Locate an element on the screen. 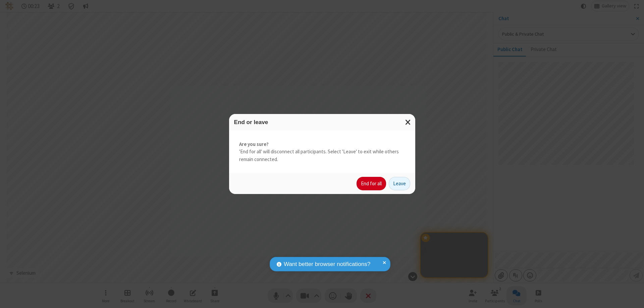 The image size is (644, 308). div: 'End for all' will disconnect all participants. Select 'Leave' to exit while others remain connec... is located at coordinates (322, 152).